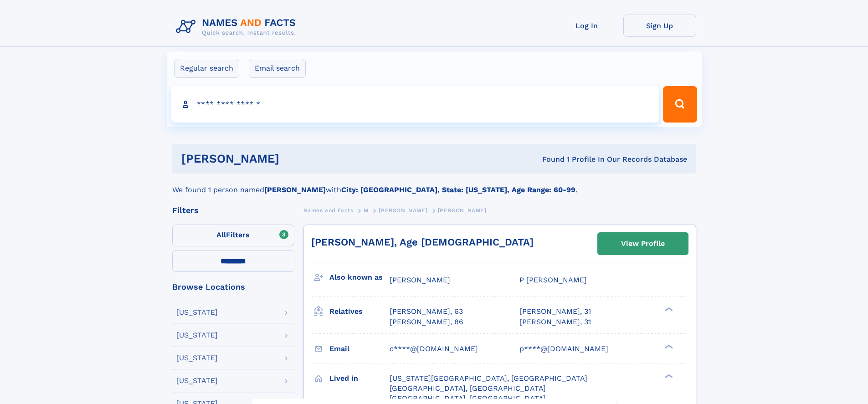  What do you see at coordinates (587, 25) in the screenshot?
I see `a: Log In` at bounding box center [587, 25].